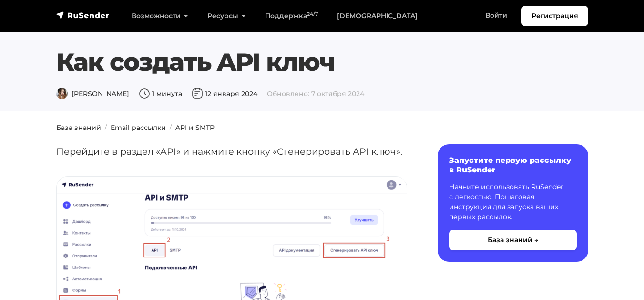 The image size is (644, 300). I want to click on nav: breadcrumb, so click(322, 127).